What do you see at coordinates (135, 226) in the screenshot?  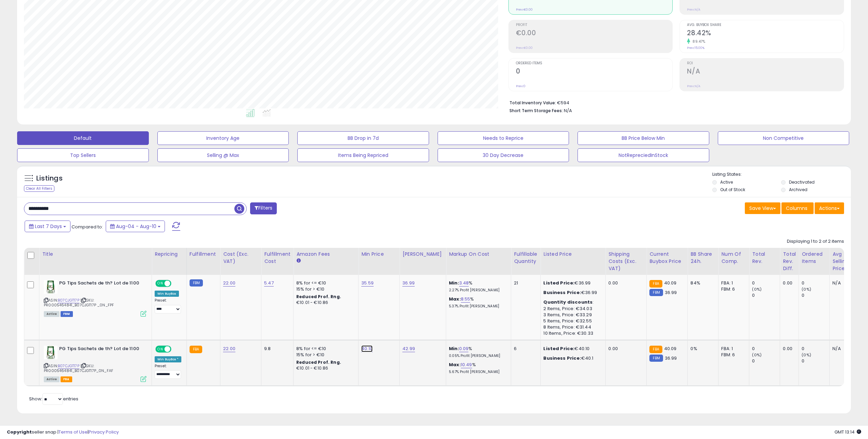 I see `button: Aug-04 - Aug-10` at bounding box center [135, 226].